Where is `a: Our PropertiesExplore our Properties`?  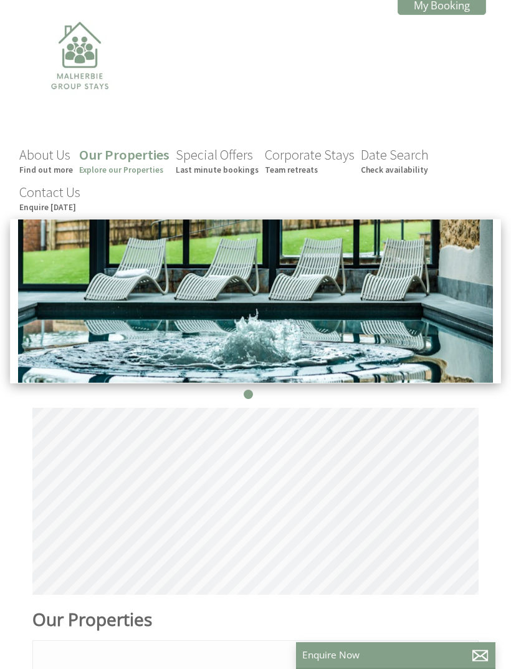
a: Our PropertiesExplore our Properties is located at coordinates (124, 160).